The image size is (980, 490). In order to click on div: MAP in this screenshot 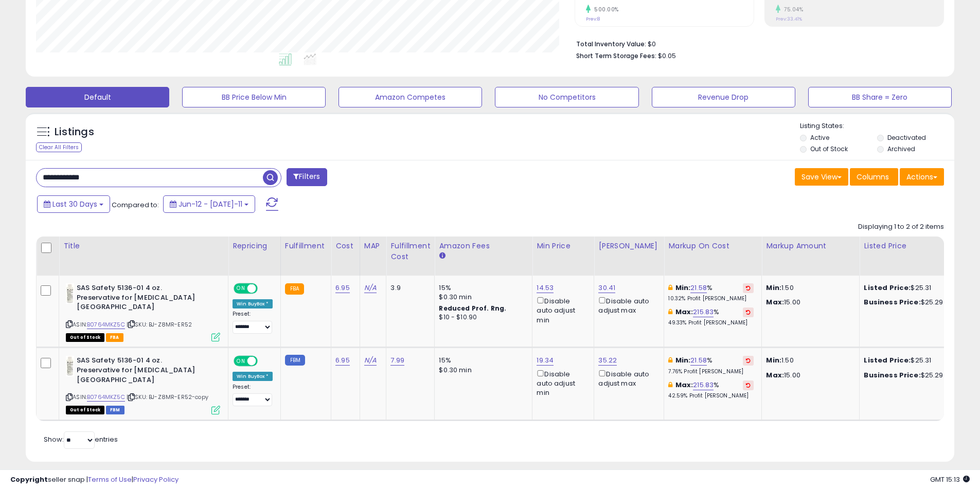, I will do `click(373, 246)`.